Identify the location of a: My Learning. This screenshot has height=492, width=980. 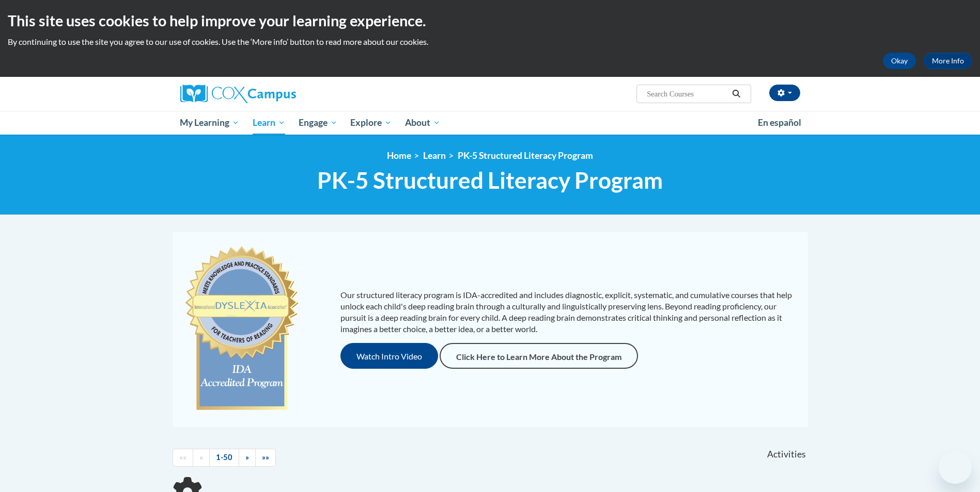
(210, 123).